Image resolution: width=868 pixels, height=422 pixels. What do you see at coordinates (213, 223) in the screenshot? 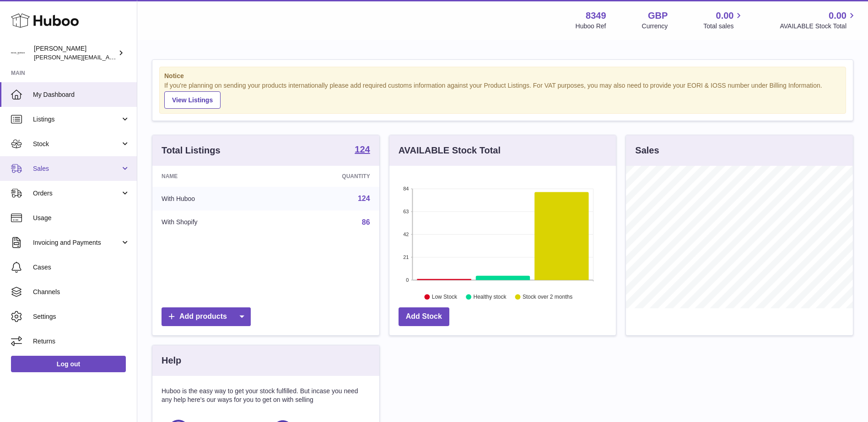
I see `td: With Shopify` at bounding box center [213, 223].